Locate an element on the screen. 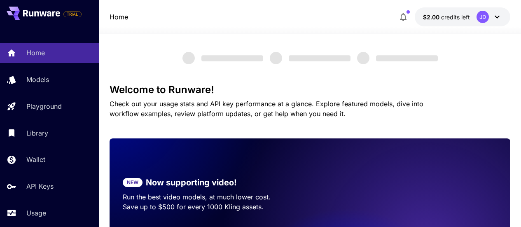 The image size is (521, 227). div: $2.00 is located at coordinates (447, 17).